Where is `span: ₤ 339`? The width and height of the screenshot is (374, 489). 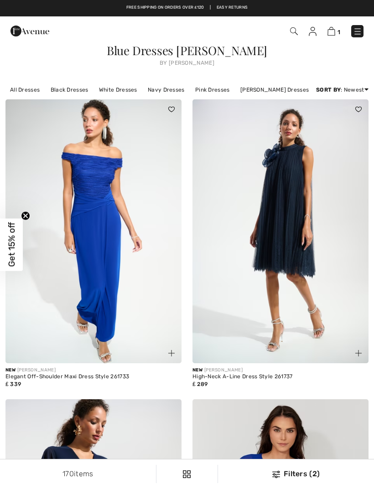
span: ₤ 339 is located at coordinates (13, 384).